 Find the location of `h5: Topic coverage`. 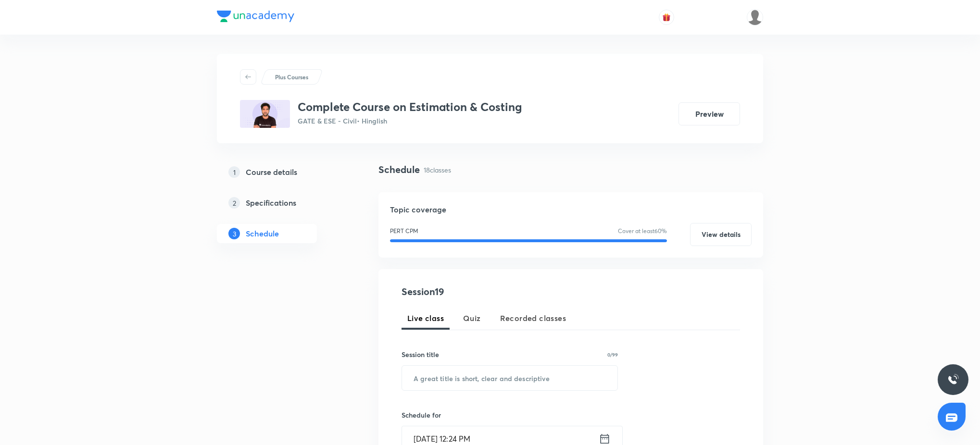

h5: Topic coverage is located at coordinates (571, 210).